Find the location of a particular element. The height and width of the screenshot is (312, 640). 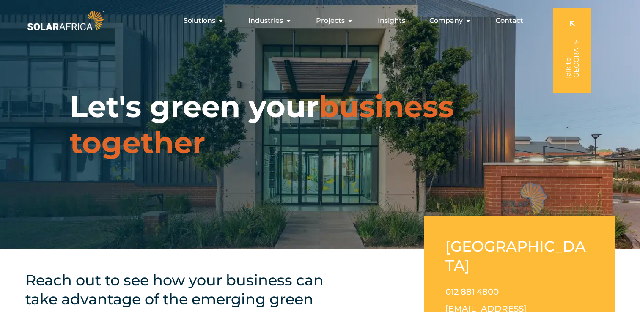

a: 012 881 4800 is located at coordinates (472, 292).